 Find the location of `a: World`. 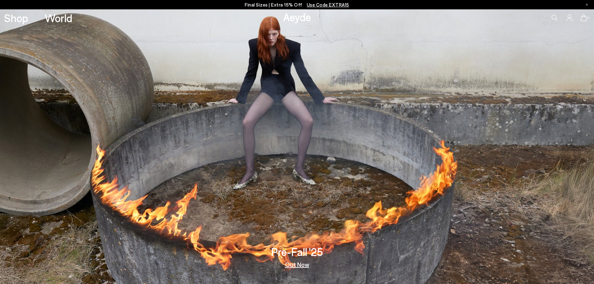

a: World is located at coordinates (58, 18).